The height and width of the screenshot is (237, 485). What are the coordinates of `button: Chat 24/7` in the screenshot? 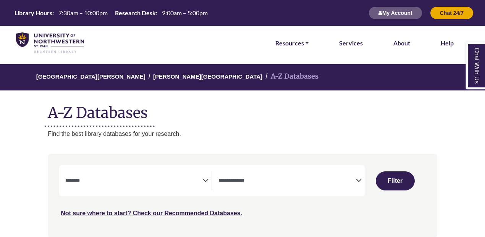 It's located at (451, 13).